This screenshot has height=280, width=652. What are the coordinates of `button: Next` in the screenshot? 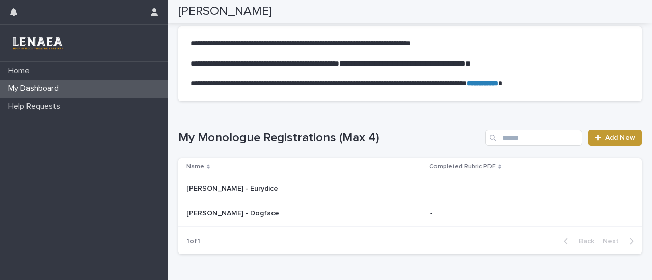 It's located at (620, 242).